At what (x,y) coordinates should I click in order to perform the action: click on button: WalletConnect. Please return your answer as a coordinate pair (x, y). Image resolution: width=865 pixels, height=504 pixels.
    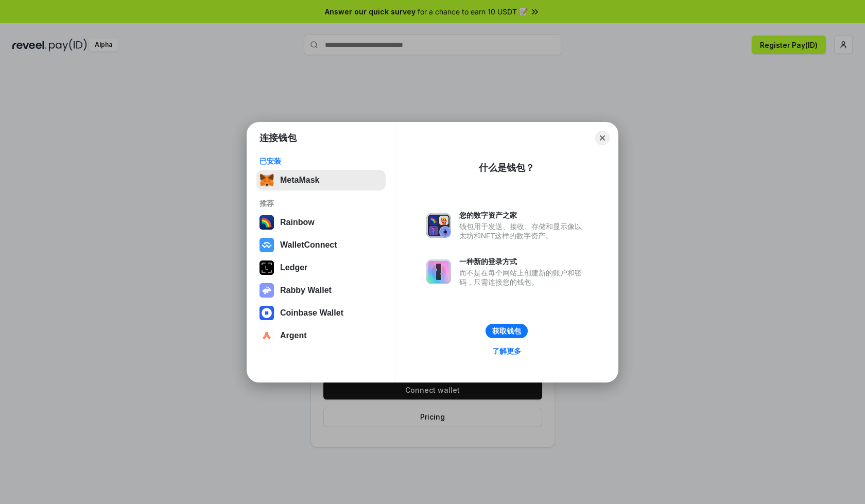
    Looking at the image, I should click on (321, 245).